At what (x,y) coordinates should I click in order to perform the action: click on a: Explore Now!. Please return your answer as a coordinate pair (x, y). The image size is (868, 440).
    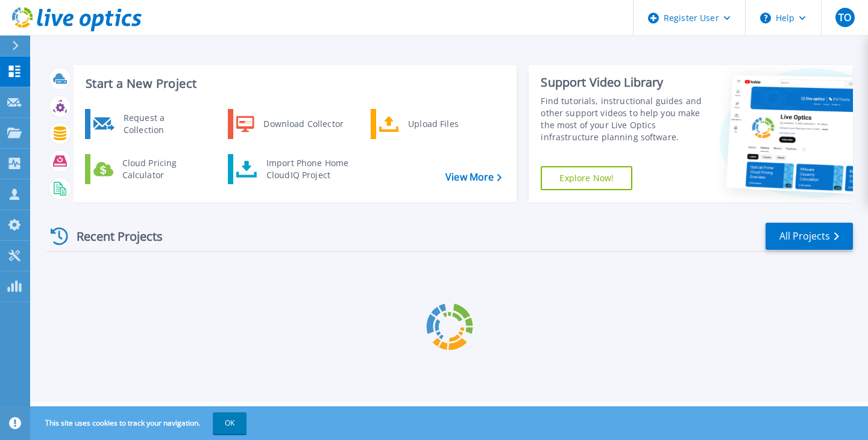
    Looking at the image, I should click on (586, 178).